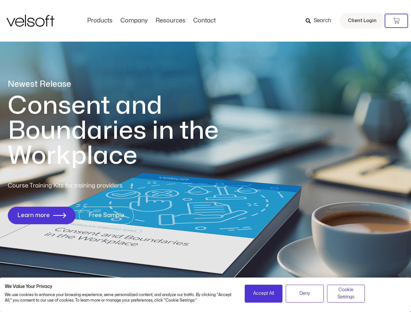 This screenshot has width=411, height=312. Describe the element at coordinates (263, 294) in the screenshot. I see `span: Accept All` at that location.